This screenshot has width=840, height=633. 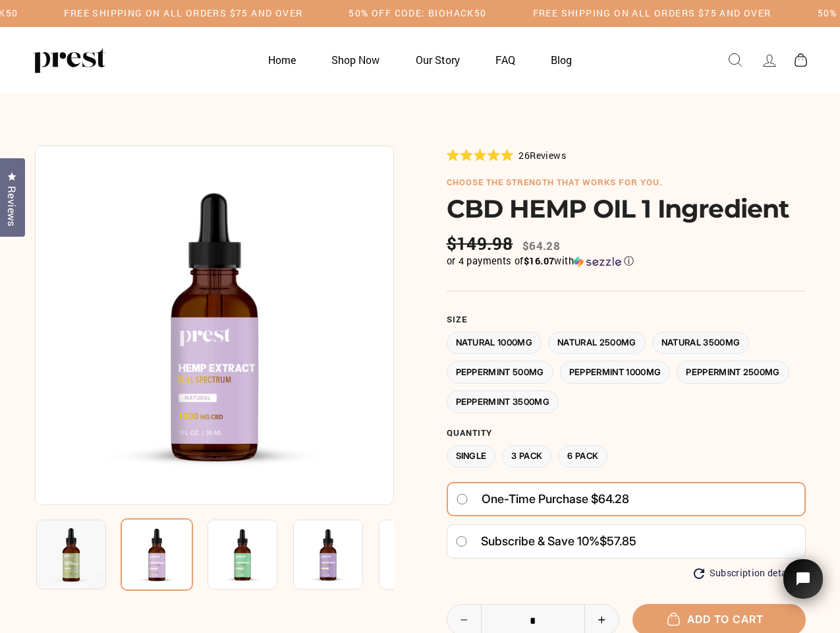 What do you see at coordinates (541, 246) in the screenshot?
I see `span: $64.28` at bounding box center [541, 246].